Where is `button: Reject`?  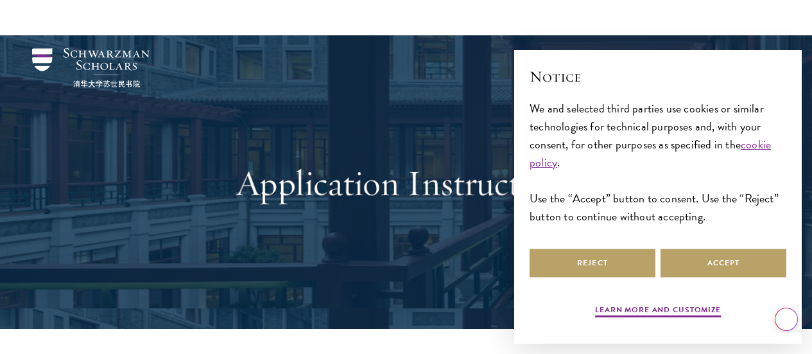 button: Reject is located at coordinates (592, 263).